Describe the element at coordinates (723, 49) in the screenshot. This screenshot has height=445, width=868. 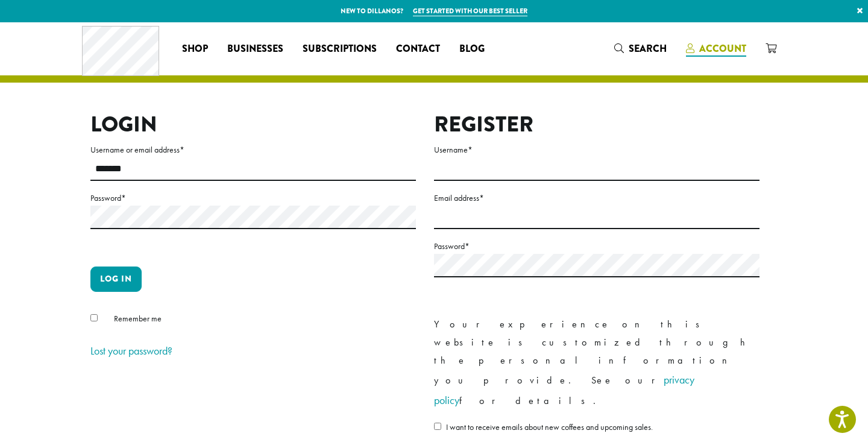
I see `span: Account` at that location.